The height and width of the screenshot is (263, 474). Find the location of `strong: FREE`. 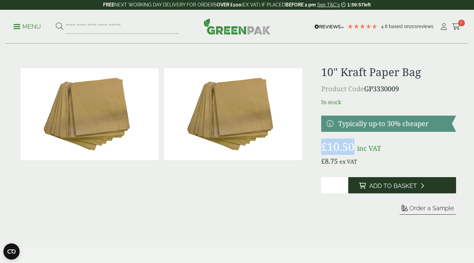

strong: FREE is located at coordinates (109, 5).